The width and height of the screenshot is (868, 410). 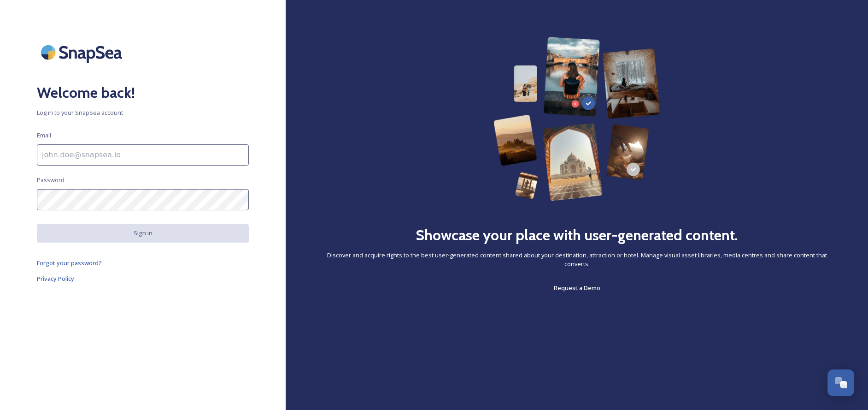 I want to click on button: Sign in, so click(x=143, y=232).